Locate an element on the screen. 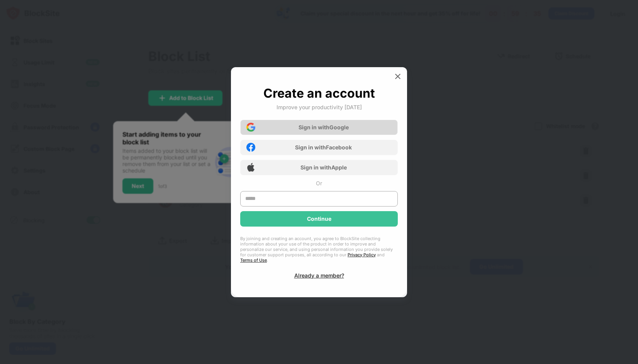  div: Already a member? is located at coordinates (319, 275).